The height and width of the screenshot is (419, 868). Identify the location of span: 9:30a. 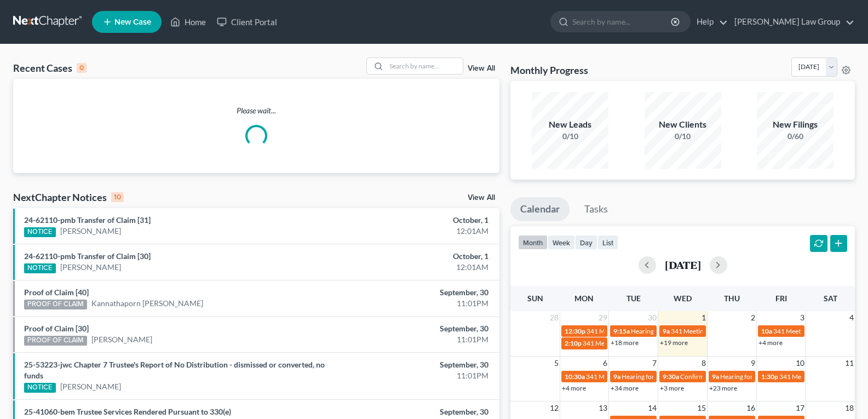
(671, 376).